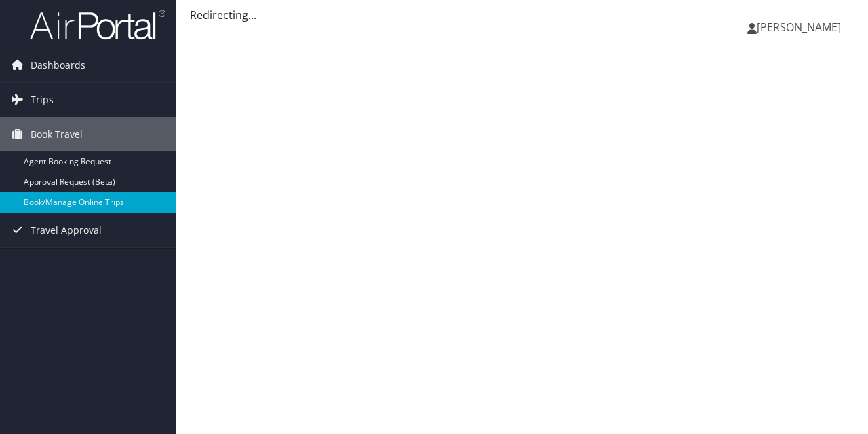  Describe the element at coordinates (522, 15) in the screenshot. I see `div: Redirecting...` at that location.